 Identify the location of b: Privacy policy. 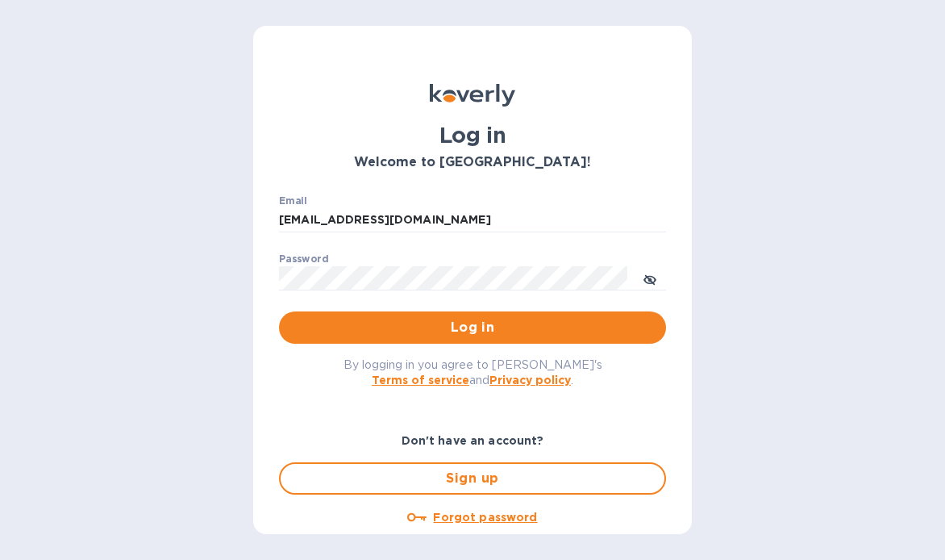
(530, 380).